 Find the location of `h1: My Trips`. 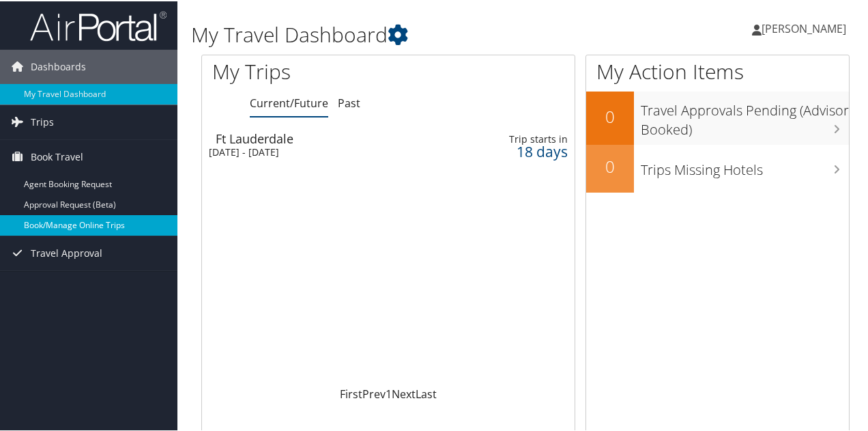

h1: My Trips is located at coordinates (310, 70).